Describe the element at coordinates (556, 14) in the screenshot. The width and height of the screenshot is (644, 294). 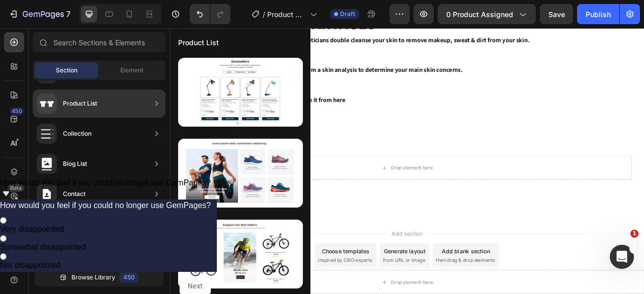
I see `span: Save` at that location.